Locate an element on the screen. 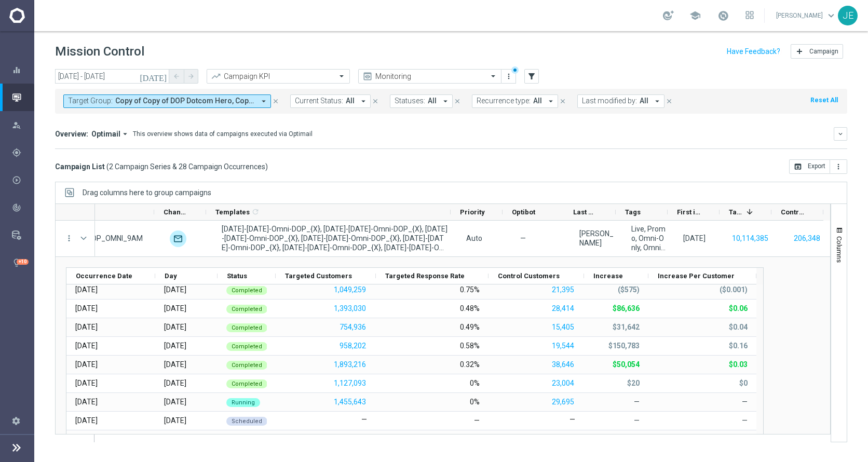  span: Scheduled is located at coordinates (247, 420).